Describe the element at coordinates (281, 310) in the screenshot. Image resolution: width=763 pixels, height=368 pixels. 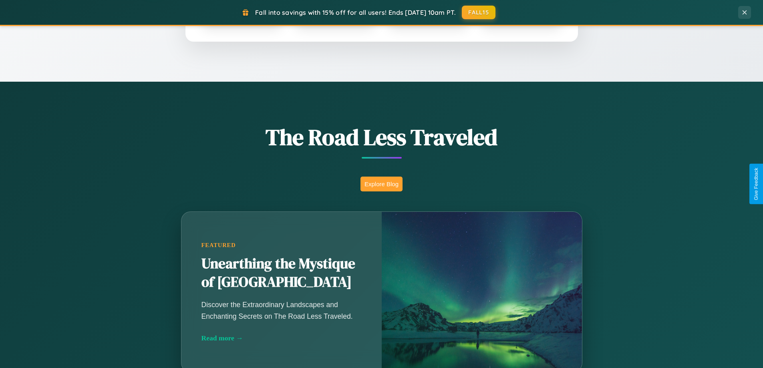
I see `p: Discover the Extraordinary Landscapes and Enchanting Secrets on The Road Less Traveled.` at that location.